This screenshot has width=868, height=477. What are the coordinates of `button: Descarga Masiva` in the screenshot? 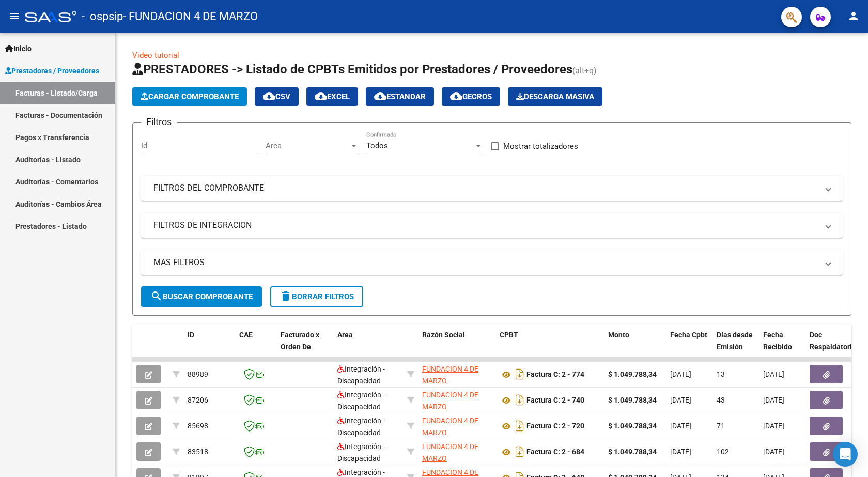 It's located at (555, 97).